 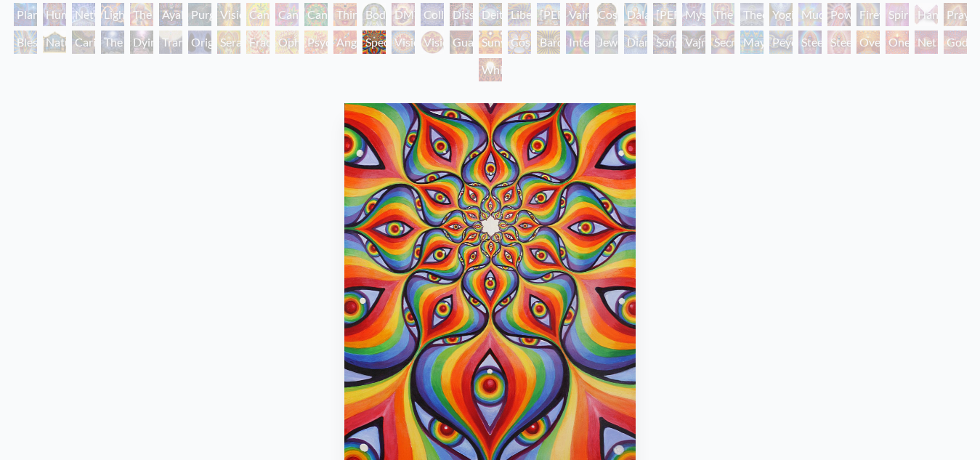 I want to click on div: Secret Writing Being, so click(x=723, y=42).